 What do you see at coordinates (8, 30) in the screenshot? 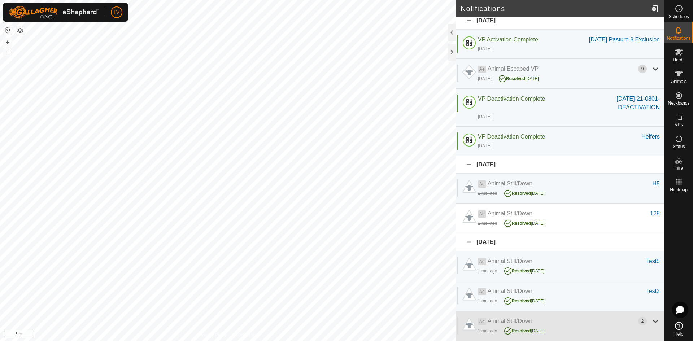
I see `button: Reset Map` at bounding box center [8, 30].